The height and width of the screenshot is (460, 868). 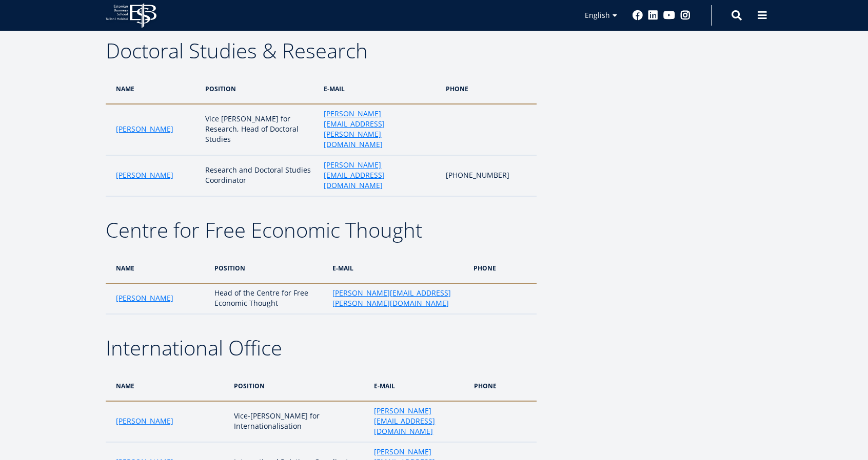 I want to click on a: Youtube, so click(x=669, y=16).